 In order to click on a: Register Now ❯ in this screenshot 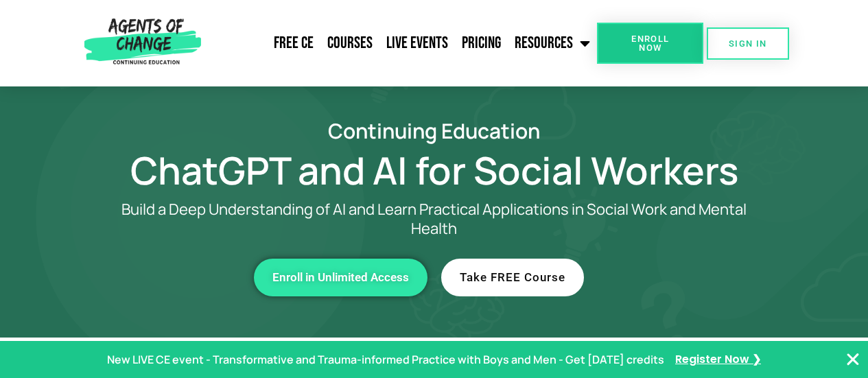, I will do `click(717, 360)`.